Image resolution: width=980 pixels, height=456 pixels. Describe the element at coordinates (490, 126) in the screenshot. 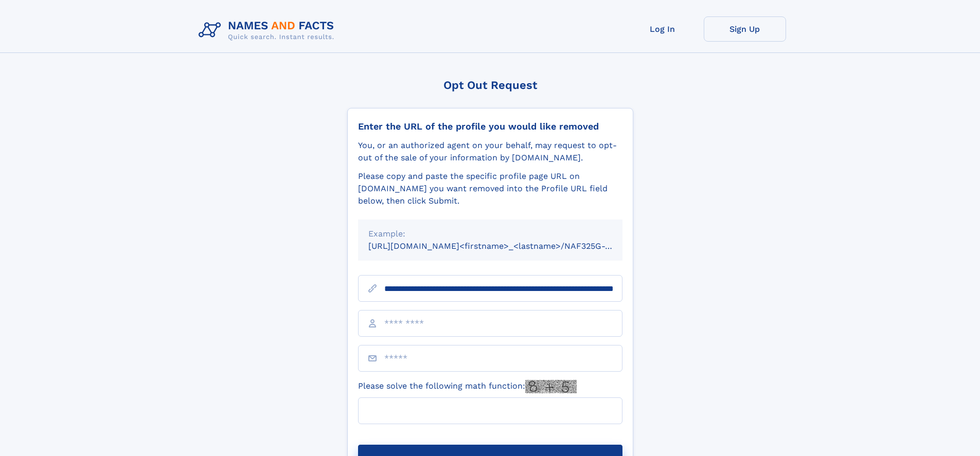

I see `div: Enter the URL of the profile you would like removed` at that location.